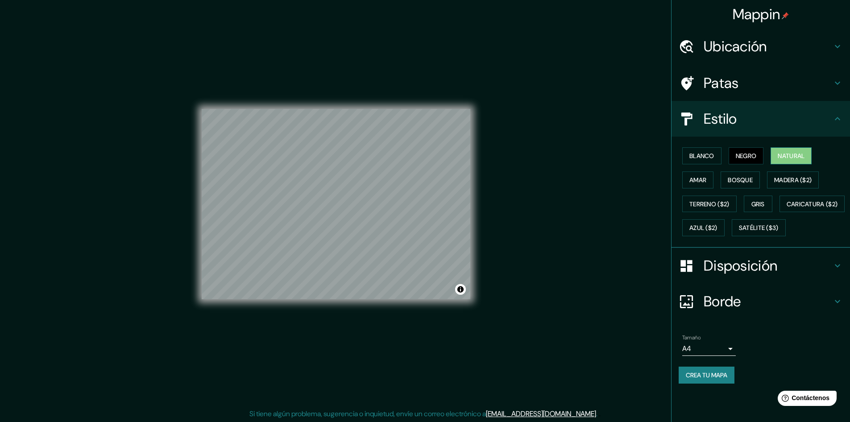 This screenshot has width=850, height=422. What do you see at coordinates (759, 228) in the screenshot?
I see `button: Satélite ($3)` at bounding box center [759, 228].